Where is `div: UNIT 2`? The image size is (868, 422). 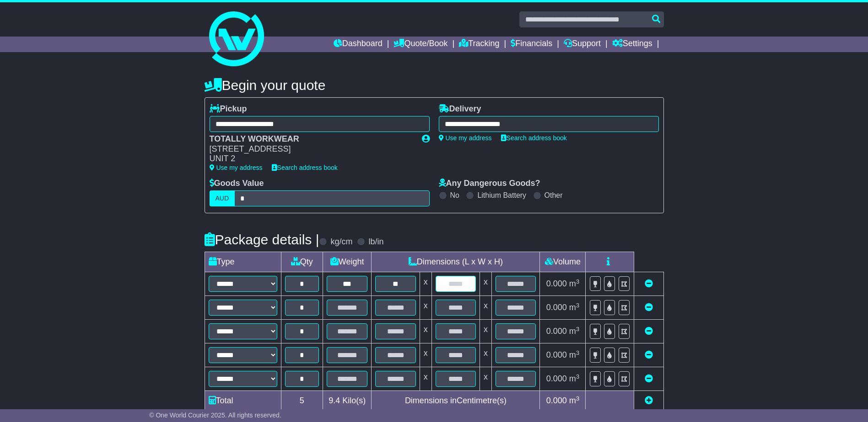
div: UNIT 2 is located at coordinates (312, 159).